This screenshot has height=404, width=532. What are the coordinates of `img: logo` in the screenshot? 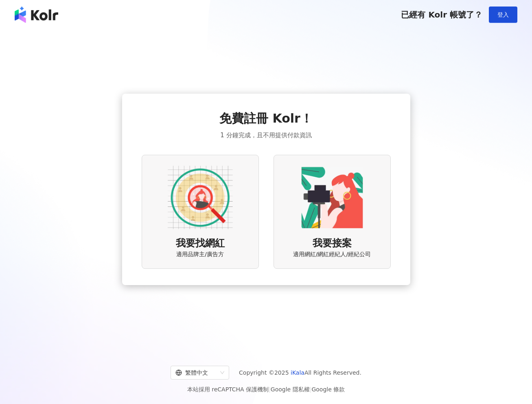 It's located at (36, 15).